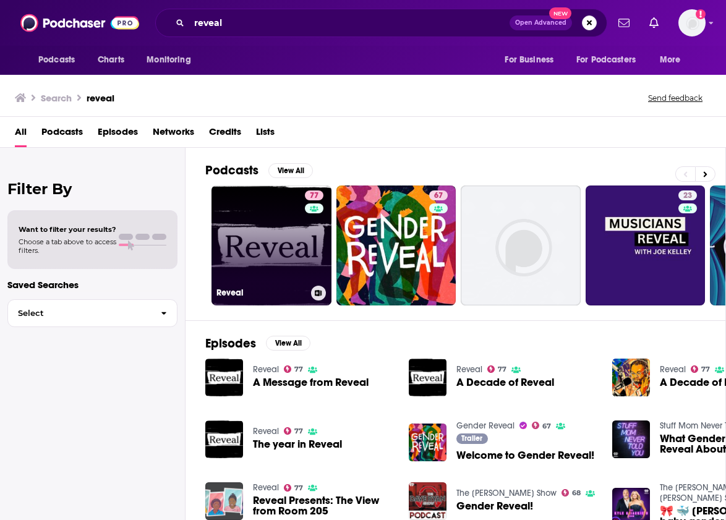  What do you see at coordinates (259, 170) in the screenshot?
I see `a: PodcastsView All` at bounding box center [259, 170].